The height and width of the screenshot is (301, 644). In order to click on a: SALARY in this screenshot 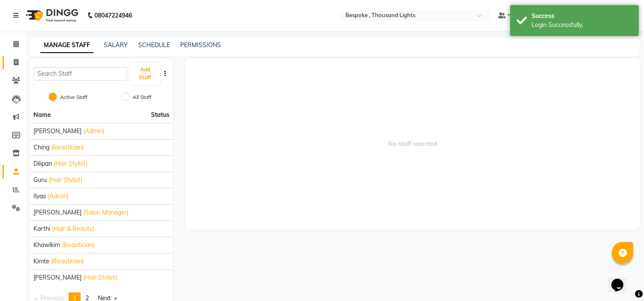, I will do `click(116, 45)`.